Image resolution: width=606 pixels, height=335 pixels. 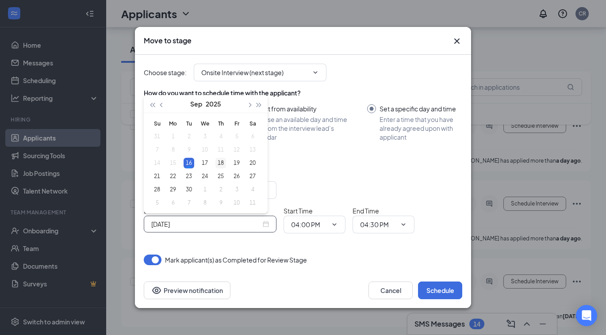 What do you see at coordinates (253, 190) in the screenshot?
I see `div: 4` at bounding box center [253, 190].